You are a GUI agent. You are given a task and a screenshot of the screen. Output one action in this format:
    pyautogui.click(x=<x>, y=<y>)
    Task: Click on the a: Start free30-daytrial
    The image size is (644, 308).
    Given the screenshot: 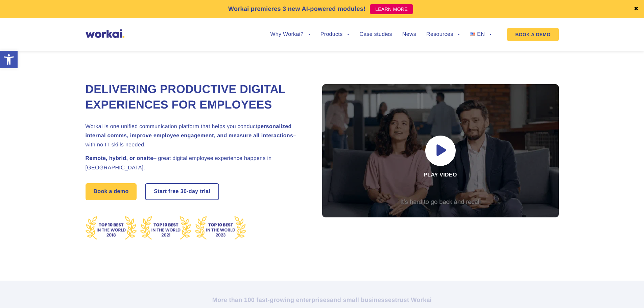 What is the action you would take?
    pyautogui.click(x=182, y=192)
    